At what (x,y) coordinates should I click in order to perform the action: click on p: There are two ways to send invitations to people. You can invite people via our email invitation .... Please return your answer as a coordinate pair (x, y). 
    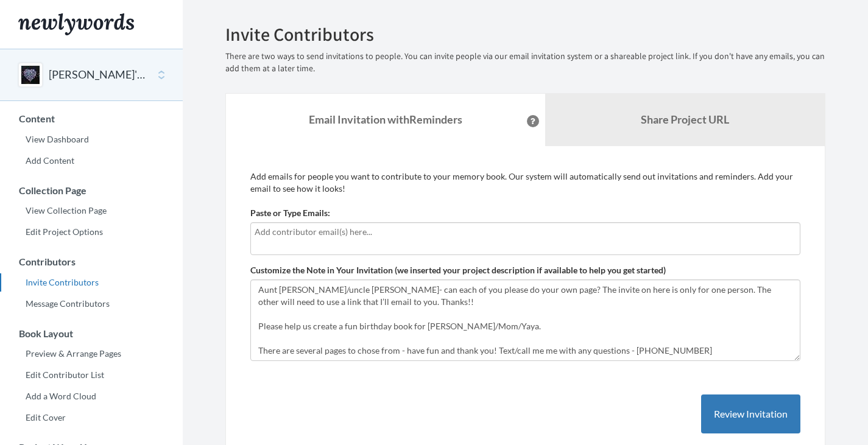
    Looking at the image, I should click on (526, 63).